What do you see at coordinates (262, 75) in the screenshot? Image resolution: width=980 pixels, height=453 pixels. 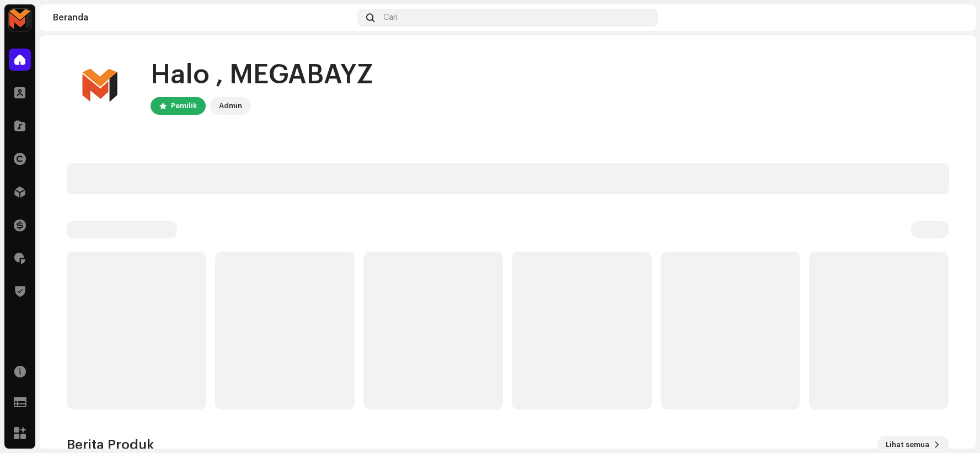 I see `div: Halo , MEGABAYZ` at bounding box center [262, 75].